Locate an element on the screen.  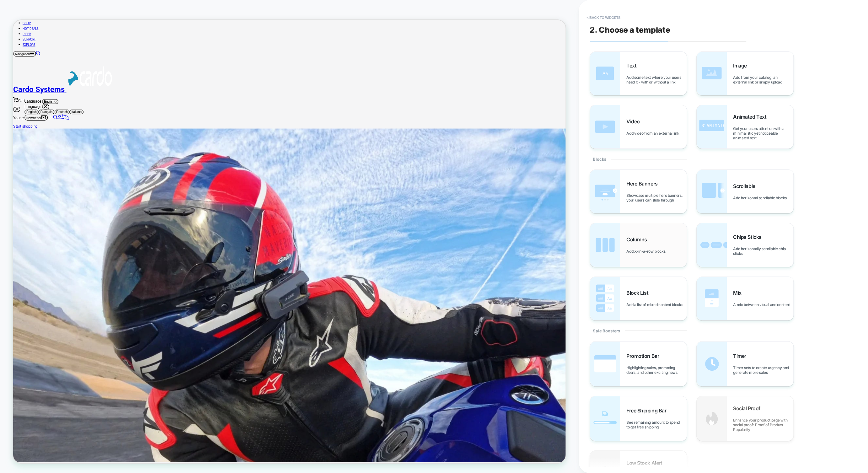
span: Add from your catalog, an external link or simply upload is located at coordinates (763, 80).